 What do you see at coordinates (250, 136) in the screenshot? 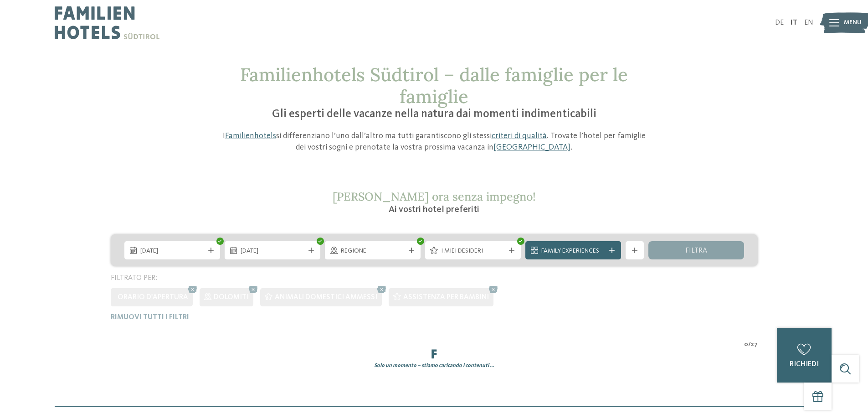
I see `a: Familienhotels` at bounding box center [250, 136].